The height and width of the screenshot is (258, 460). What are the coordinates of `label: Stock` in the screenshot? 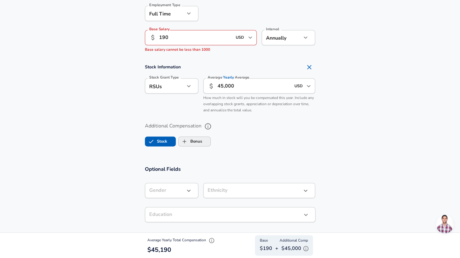 It's located at (156, 141).